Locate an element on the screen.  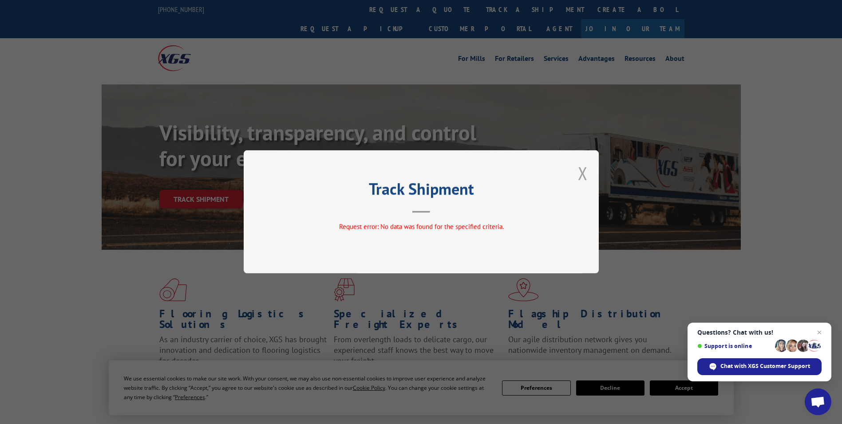
h2: Track Shipment is located at coordinates (421, 191).